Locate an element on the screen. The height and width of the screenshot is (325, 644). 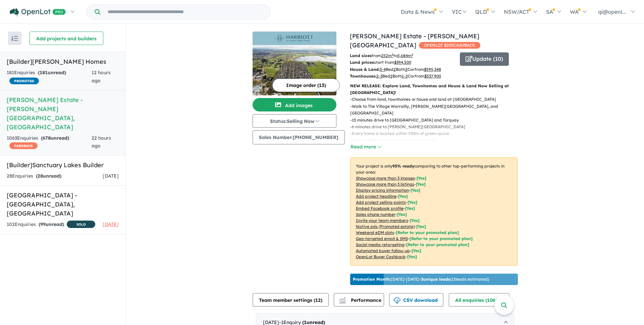
u: Embed Facebook profile is located at coordinates (380, 209).